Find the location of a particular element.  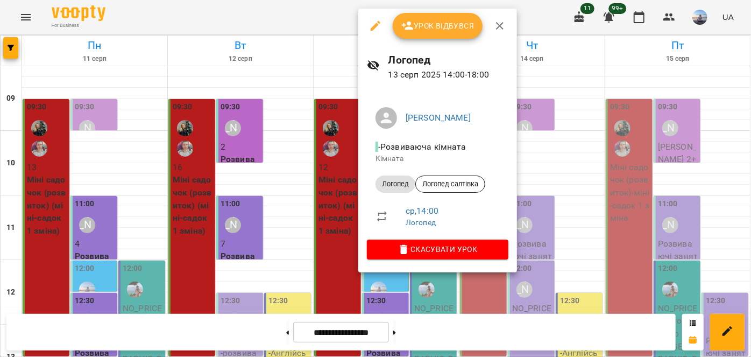

span: Логопед is located at coordinates (395, 184).